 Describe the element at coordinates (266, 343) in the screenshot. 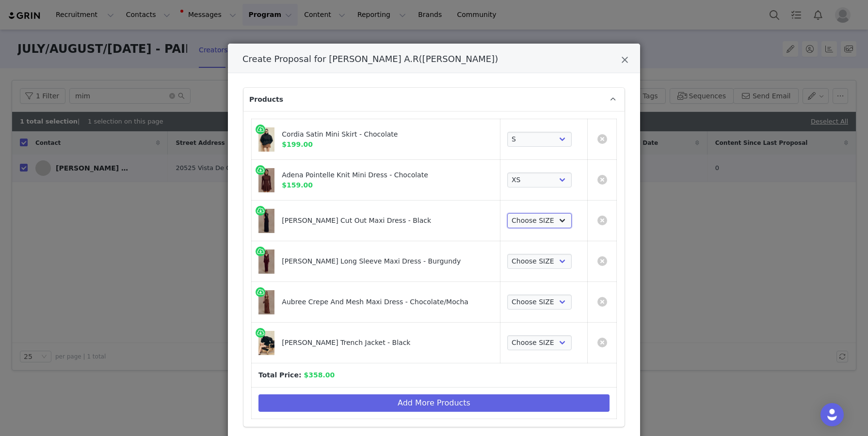

I see `img: 250811_MESHKI_SEIDLER_11_2106x_b1b9ea73-ad22-4e49-a789-10508a02941a.jpg` at that location.